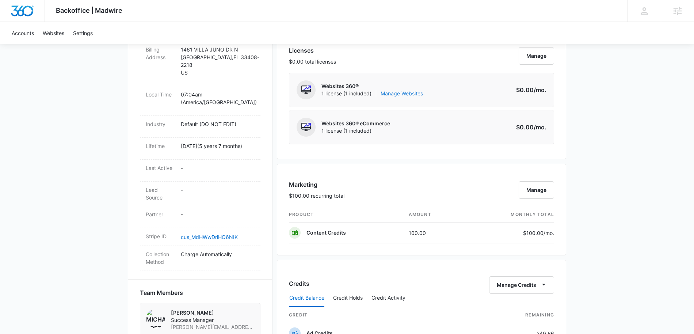 The width and height of the screenshot is (694, 334). Describe the element at coordinates (160, 124) in the screenshot. I see `dt: Industry` at that location.